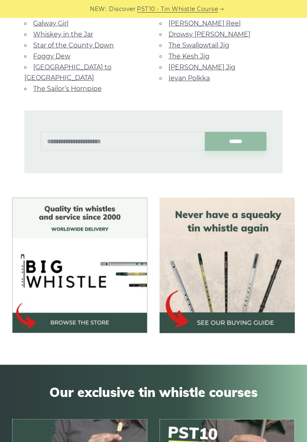  What do you see at coordinates (51, 23) in the screenshot?
I see `a: Galway Girl` at bounding box center [51, 23].